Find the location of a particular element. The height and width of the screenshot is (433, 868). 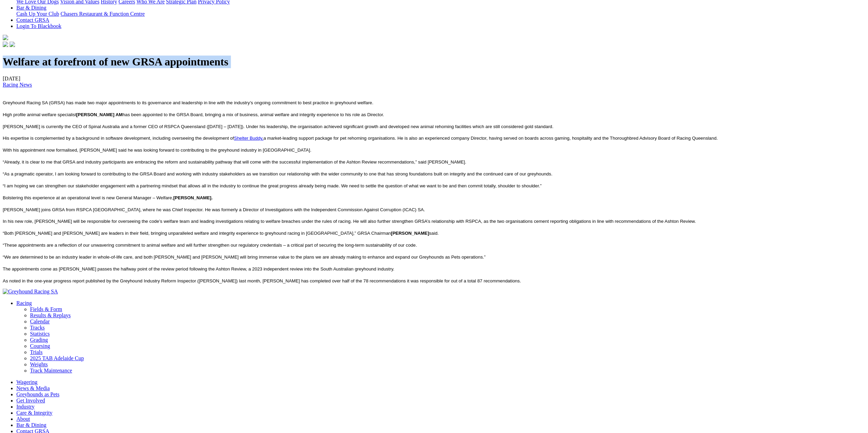

a: Cash Up Your Club is located at coordinates (37, 14).